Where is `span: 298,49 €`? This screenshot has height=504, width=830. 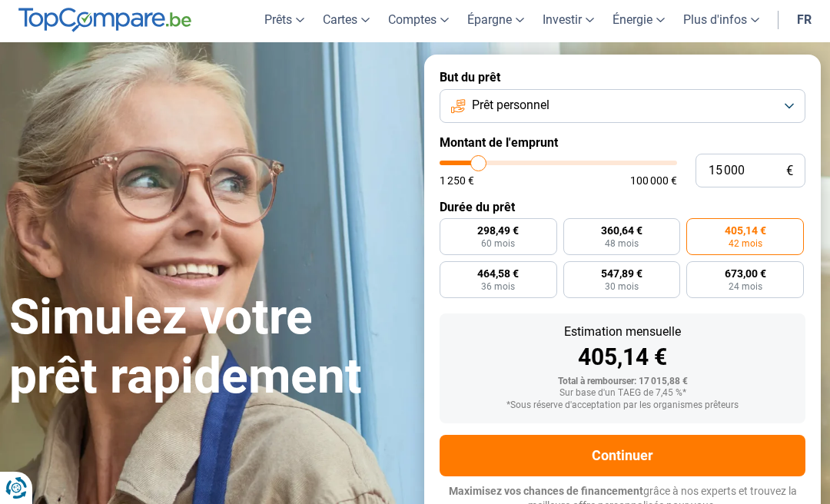
span: 298,49 € is located at coordinates (498, 230).